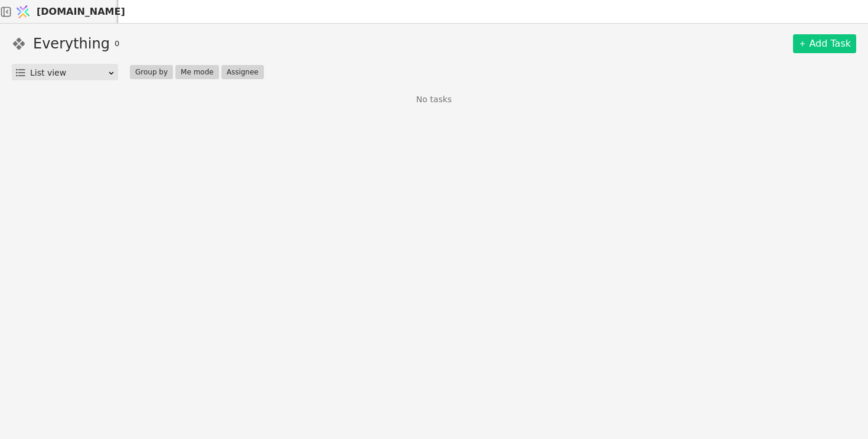 The width and height of the screenshot is (868, 439). Describe the element at coordinates (242, 72) in the screenshot. I see `button: Assignee` at that location.